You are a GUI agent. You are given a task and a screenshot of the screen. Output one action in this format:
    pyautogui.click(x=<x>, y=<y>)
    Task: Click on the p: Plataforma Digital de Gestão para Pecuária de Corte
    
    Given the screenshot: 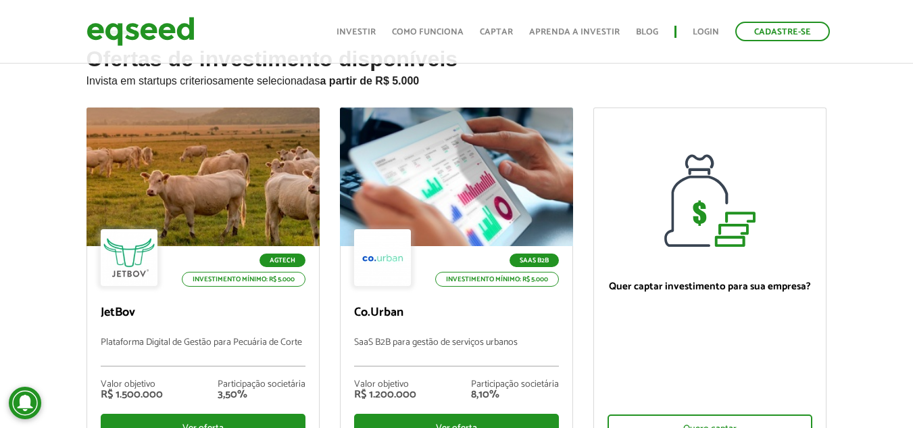 What is the action you would take?
    pyautogui.click(x=203, y=351)
    